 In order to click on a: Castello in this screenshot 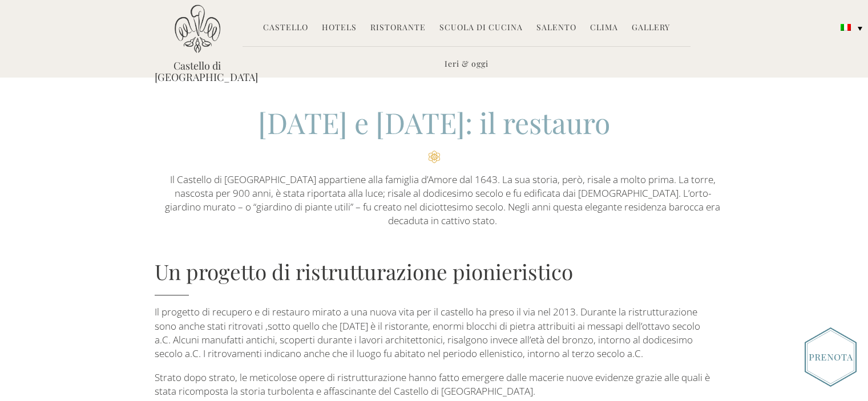, I will do `click(286, 28)`.